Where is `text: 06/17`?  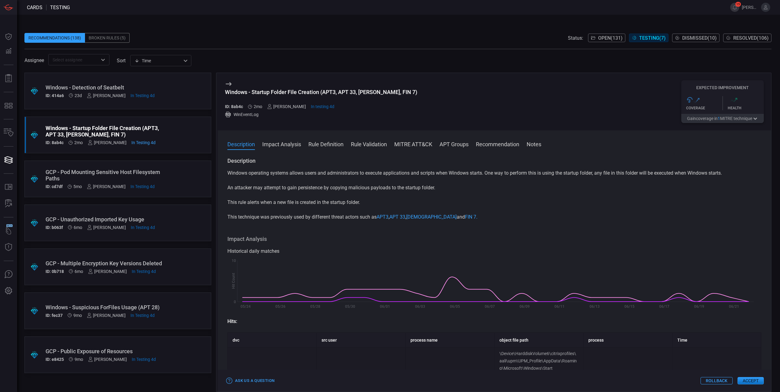
text: 06/17 is located at coordinates (664, 307).